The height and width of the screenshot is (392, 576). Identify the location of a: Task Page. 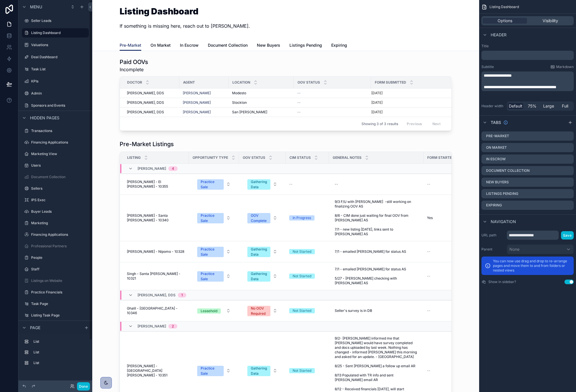
(55, 304).